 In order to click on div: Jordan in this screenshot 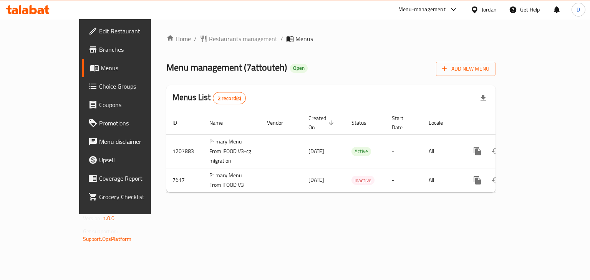, I will do `click(489, 10)`.